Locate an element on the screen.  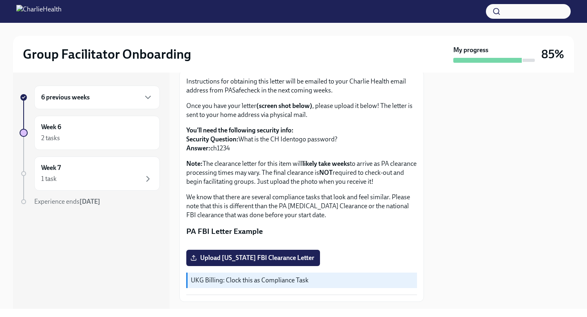
div: 2 tasks is located at coordinates (51, 138).